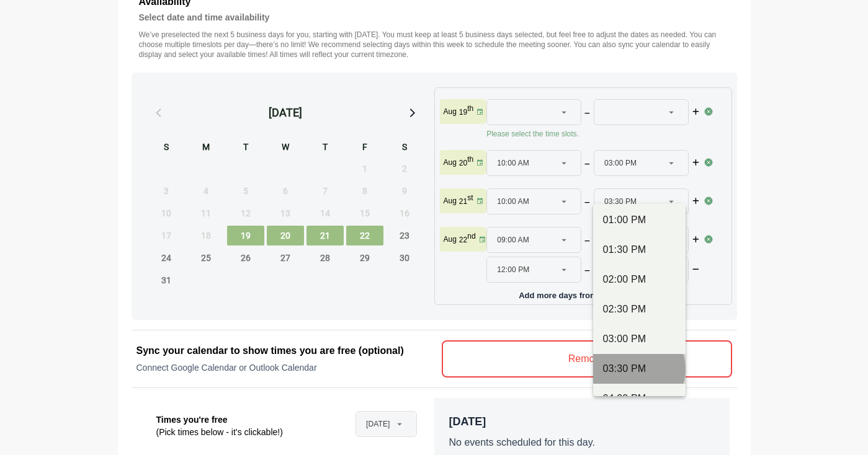 The image size is (868, 455). I want to click on span: Saturday, August 16, 2025, so click(405, 213).